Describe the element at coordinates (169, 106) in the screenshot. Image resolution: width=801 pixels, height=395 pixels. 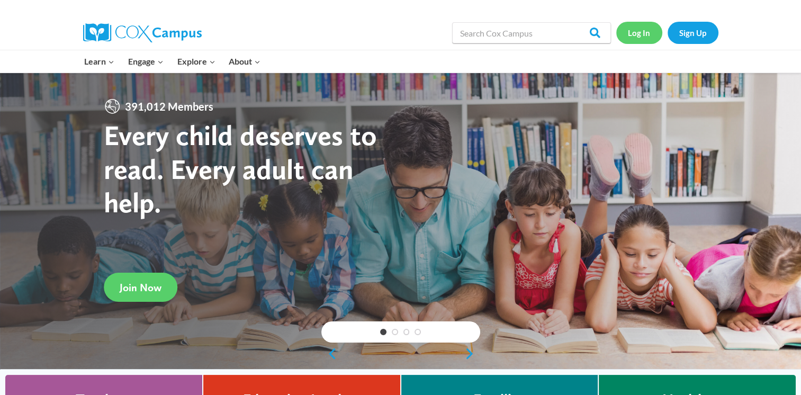
I see `span: 391,012 Members` at that location.